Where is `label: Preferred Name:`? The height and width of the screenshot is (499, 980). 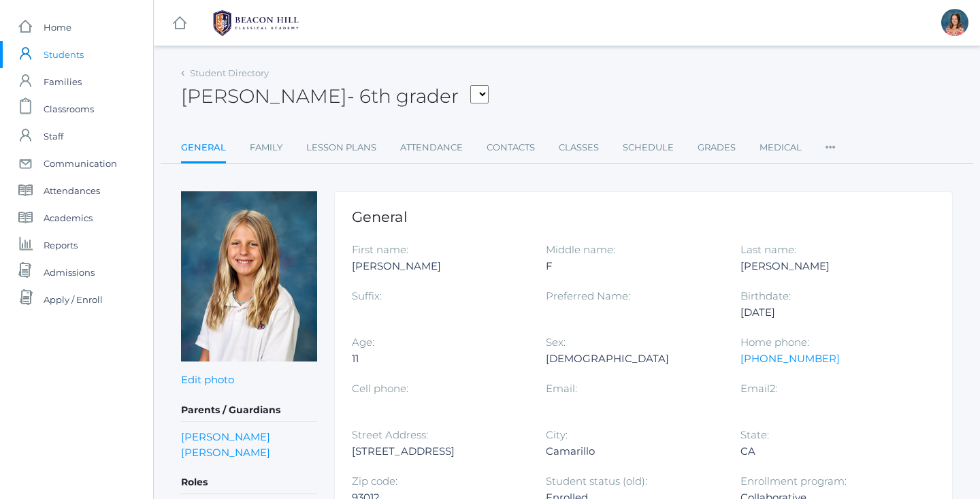
label: Preferred Name: is located at coordinates (588, 295).